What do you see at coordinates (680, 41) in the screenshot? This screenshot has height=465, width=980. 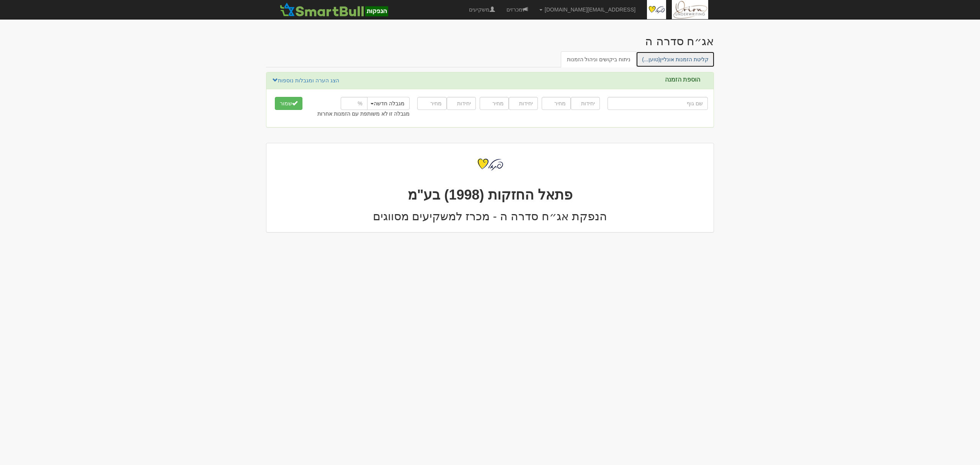 I see `div: פתאל החזקות (1998) בע"מ - אג״ח (סדרה ה) - הנפקה לציבור` at bounding box center [680, 41].